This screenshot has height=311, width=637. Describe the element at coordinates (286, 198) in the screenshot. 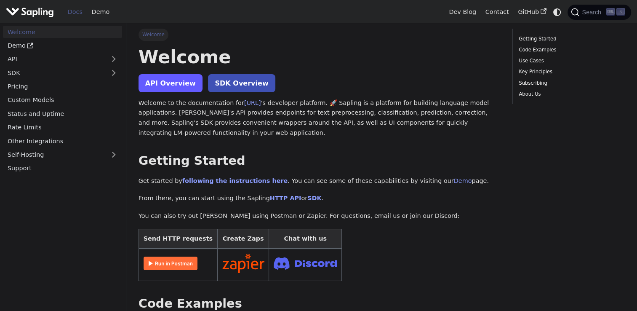

I see `a: HTTP API` at that location.